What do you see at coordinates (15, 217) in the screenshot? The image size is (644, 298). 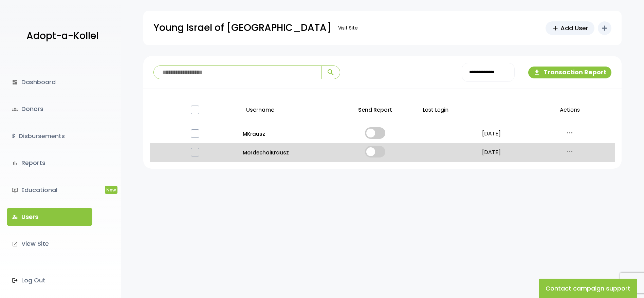 I see `i: manage_accounts` at bounding box center [15, 217].